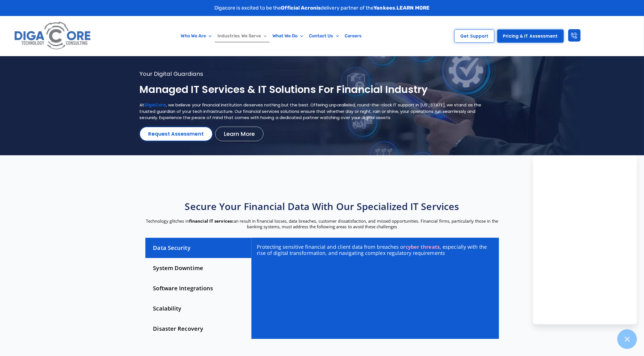 The height and width of the screenshot is (356, 644). Describe the element at coordinates (324, 36) in the screenshot. I see `a: Contact Us` at that location.